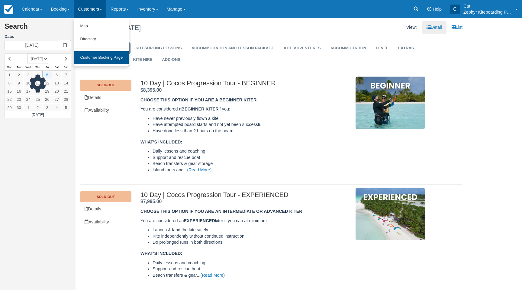 The width and height of the screenshot is (522, 290). Describe the element at coordinates (241, 229) in the screenshot. I see `li: Launch & land the kite safely` at that location.